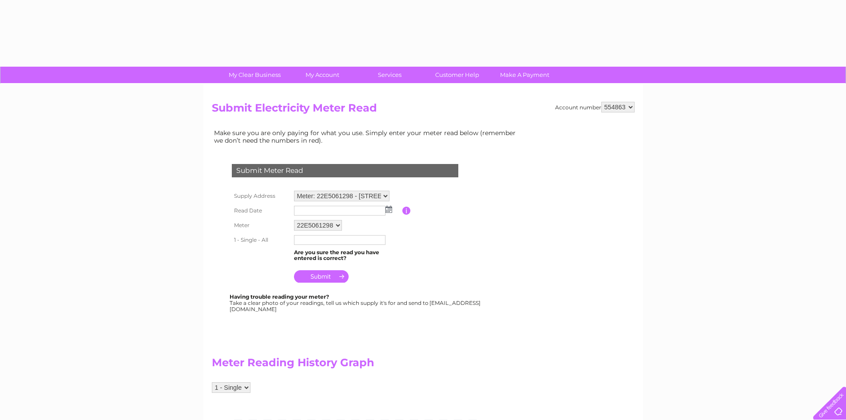  I want to click on h2: Meter Reading History Graph, so click(367, 365).